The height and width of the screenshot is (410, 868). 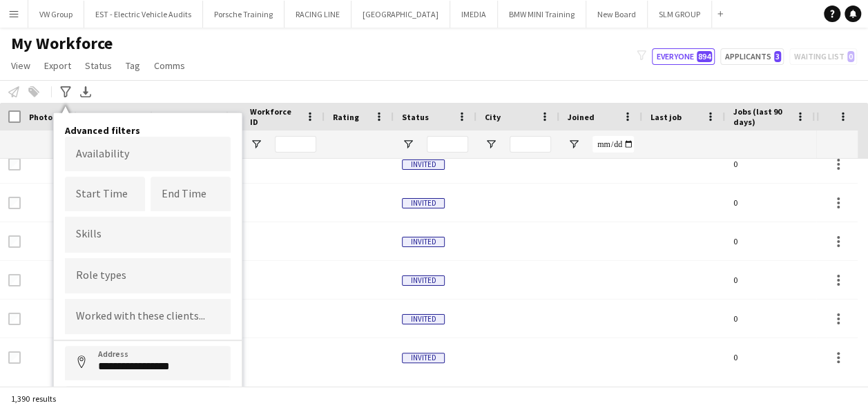 What do you see at coordinates (98, 66) in the screenshot?
I see `a: Status` at bounding box center [98, 66].